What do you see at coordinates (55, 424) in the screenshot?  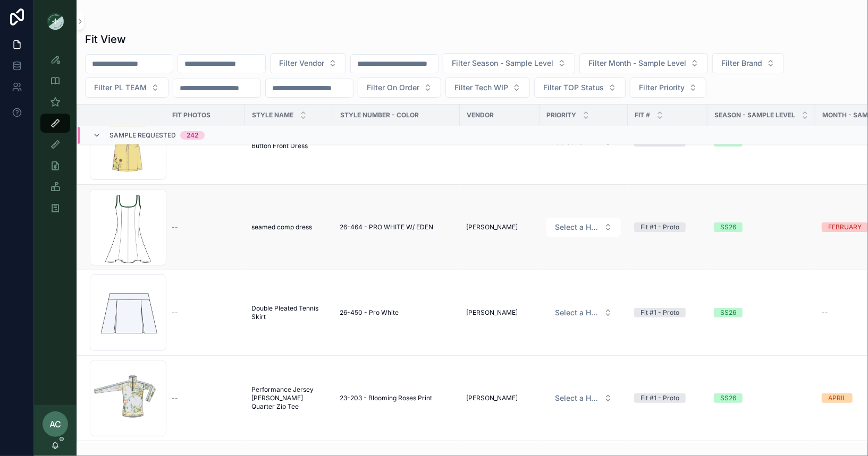 I see `span: AC` at bounding box center [55, 424].